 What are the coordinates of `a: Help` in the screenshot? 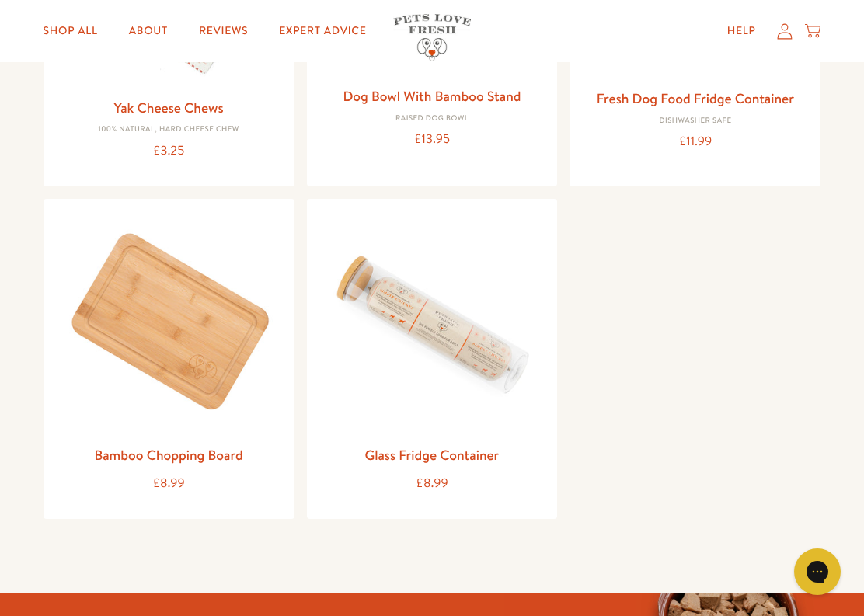 It's located at (741, 31).